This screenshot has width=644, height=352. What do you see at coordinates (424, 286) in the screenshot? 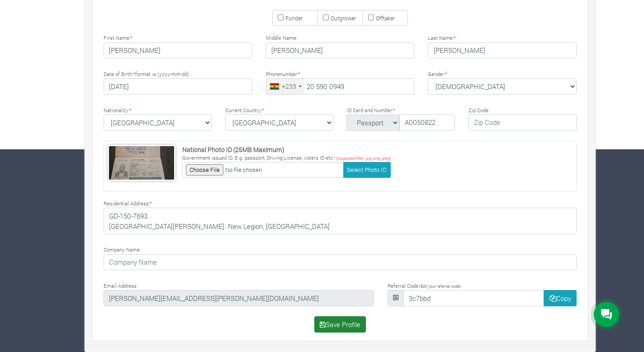
I see `label: Referral Code:` at bounding box center [424, 286].